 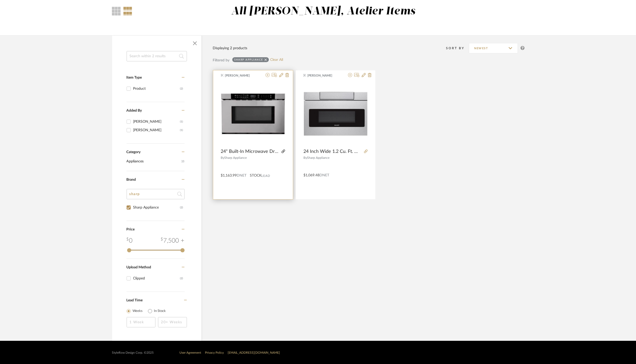 What do you see at coordinates (134, 77) in the screenshot?
I see `span: Item Type` at bounding box center [134, 77].